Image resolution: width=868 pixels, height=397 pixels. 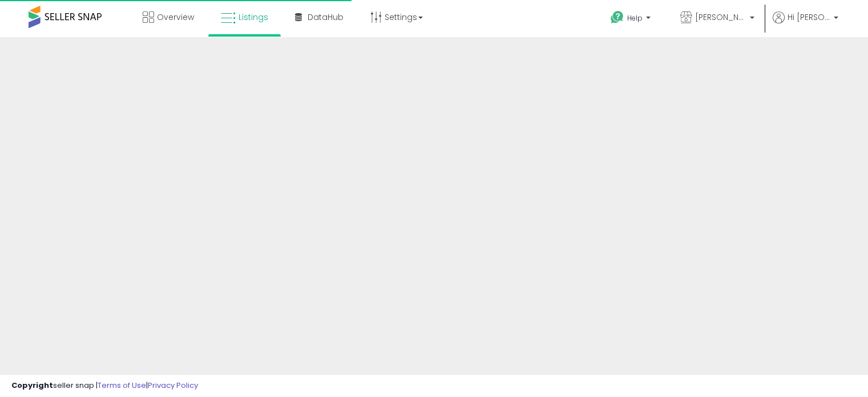 I want to click on a: Terms of Use, so click(x=122, y=385).